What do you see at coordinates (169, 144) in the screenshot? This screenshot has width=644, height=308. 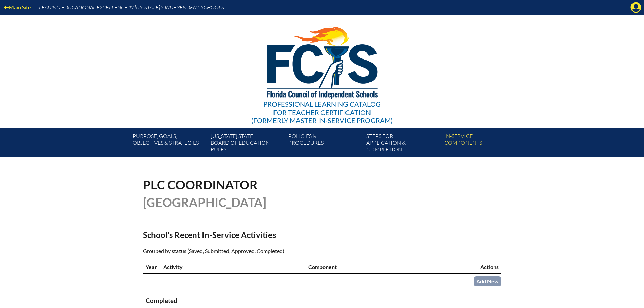 I see `a: Purpose, goals,objectives & strategies` at bounding box center [169, 144].